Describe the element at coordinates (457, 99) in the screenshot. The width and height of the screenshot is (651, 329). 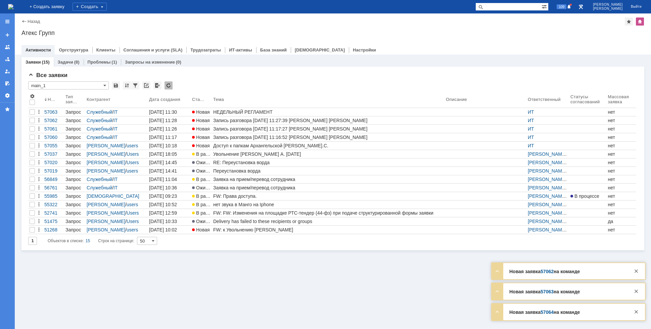
I see `div: Описание` at that location.